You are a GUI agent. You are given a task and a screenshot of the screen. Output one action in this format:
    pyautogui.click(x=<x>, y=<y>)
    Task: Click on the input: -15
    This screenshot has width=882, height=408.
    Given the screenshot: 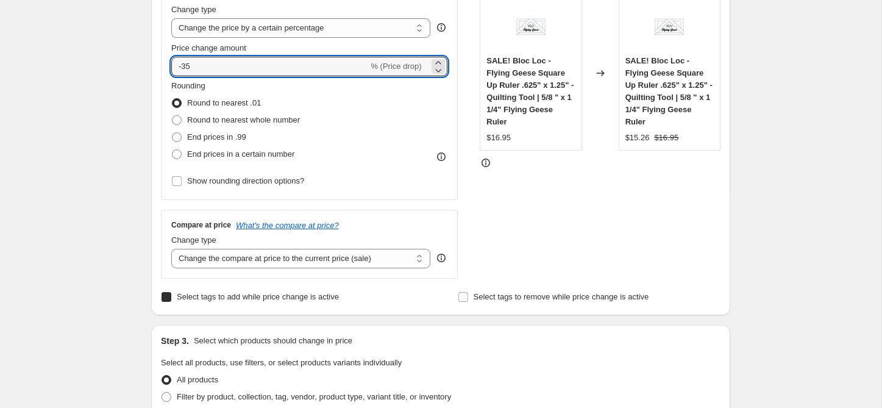 What is the action you would take?
    pyautogui.click(x=269, y=66)
    